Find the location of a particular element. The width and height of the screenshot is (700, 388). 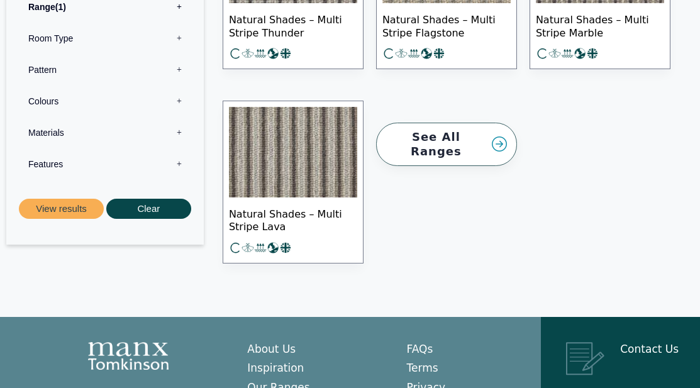

img: Multi Lava Stripe wool loop is located at coordinates (293, 152).